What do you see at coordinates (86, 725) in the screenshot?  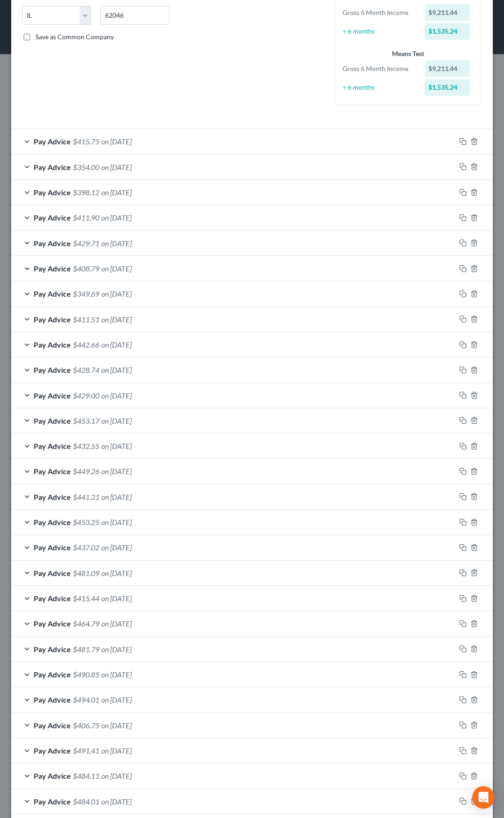 I see `span: $406.75` at bounding box center [86, 725].